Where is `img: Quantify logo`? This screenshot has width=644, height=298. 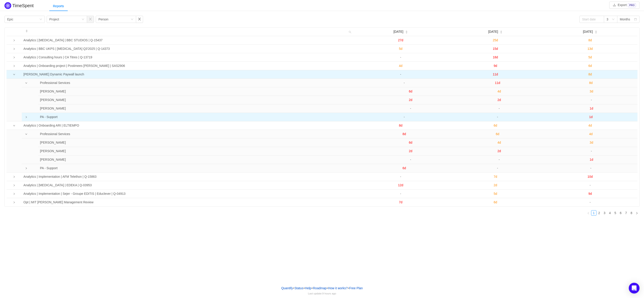 img: Quantify logo is located at coordinates (8, 6).